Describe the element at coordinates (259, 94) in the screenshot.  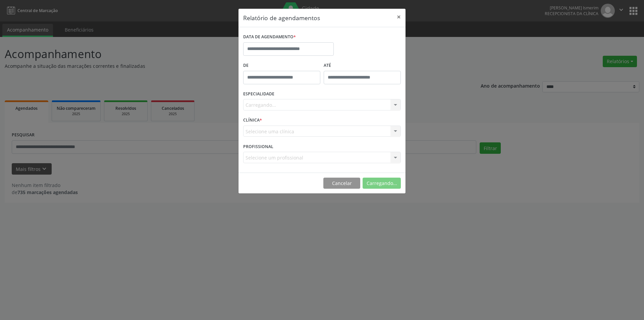
I see `label: ESPECIALIDADE` at that location.